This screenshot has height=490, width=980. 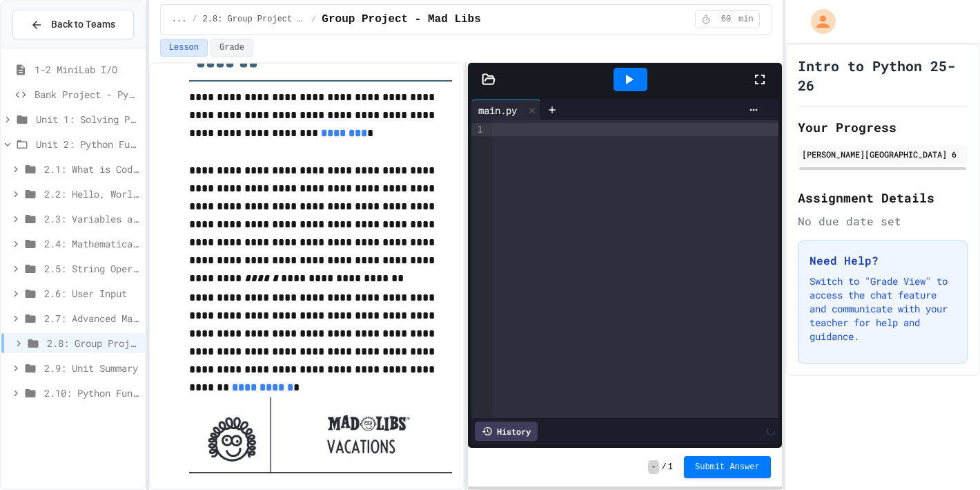 What do you see at coordinates (92, 318) in the screenshot?
I see `span: 2.7: Advanced Math` at bounding box center [92, 318].